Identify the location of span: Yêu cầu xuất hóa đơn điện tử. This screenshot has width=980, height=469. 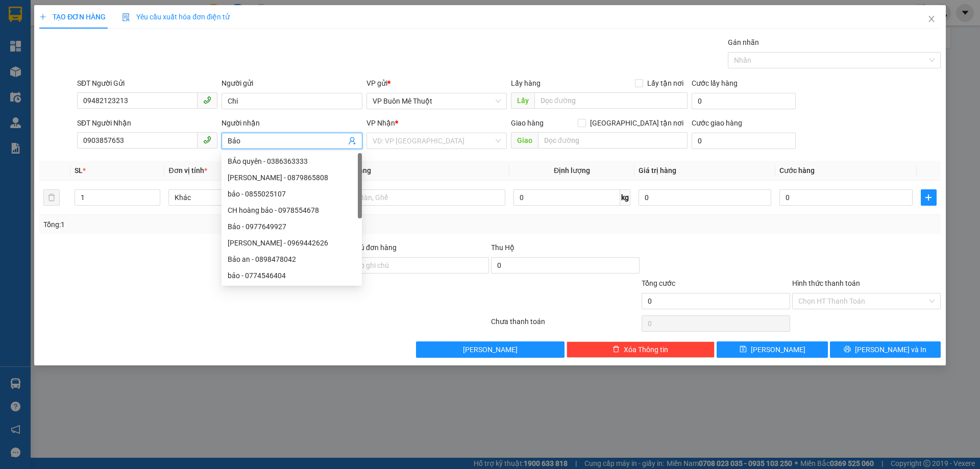
(176, 17).